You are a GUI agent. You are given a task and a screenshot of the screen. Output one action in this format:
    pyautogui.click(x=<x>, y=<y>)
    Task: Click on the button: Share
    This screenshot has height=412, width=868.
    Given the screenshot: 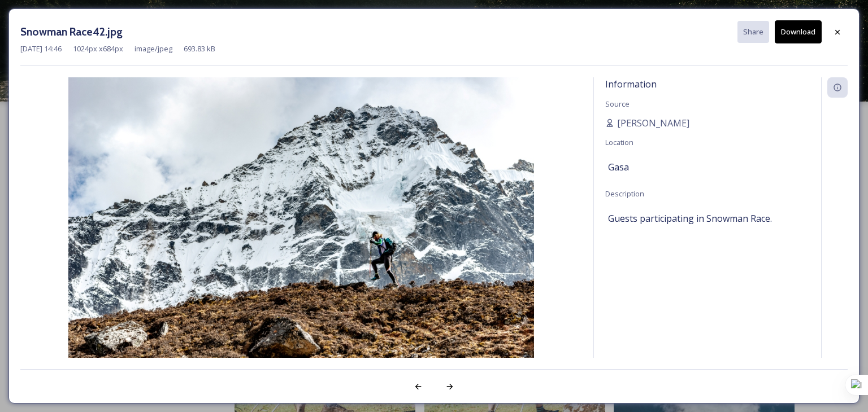 What is the action you would take?
    pyautogui.click(x=753, y=32)
    